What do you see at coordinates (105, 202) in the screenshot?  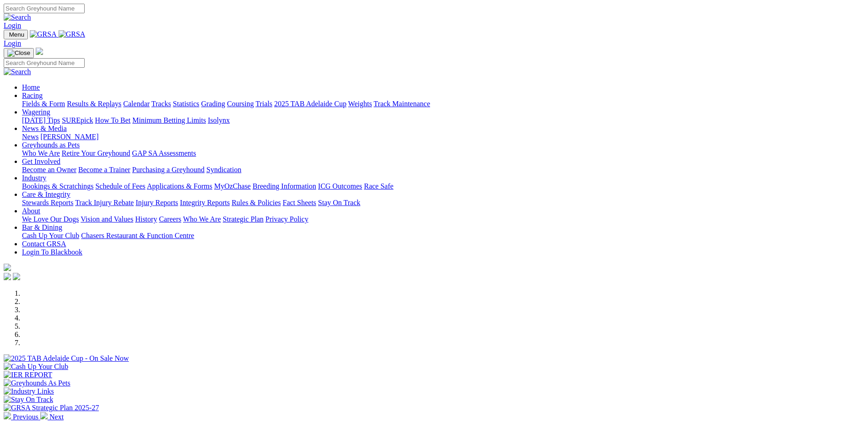 I see `a: Track Injury Rebate` at bounding box center [105, 202].